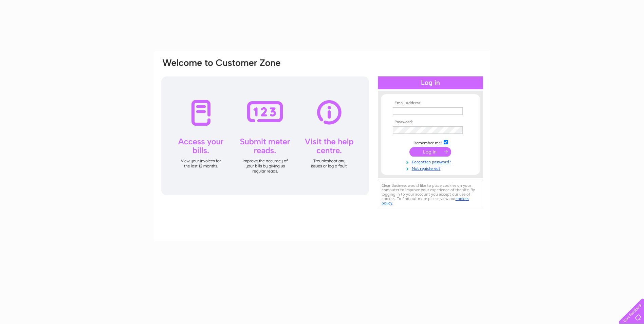 This screenshot has height=324, width=644. What do you see at coordinates (431, 123) in the screenshot?
I see `th: Password:` at bounding box center [431, 123].